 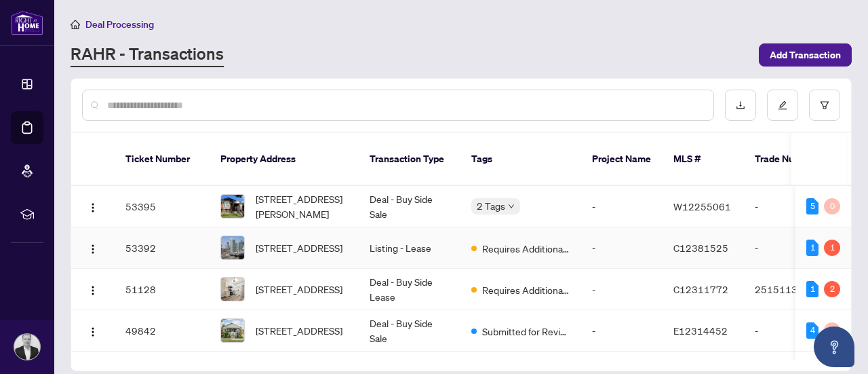 What do you see at coordinates (410, 160) in the screenshot?
I see `th: Transaction Type` at bounding box center [410, 160].